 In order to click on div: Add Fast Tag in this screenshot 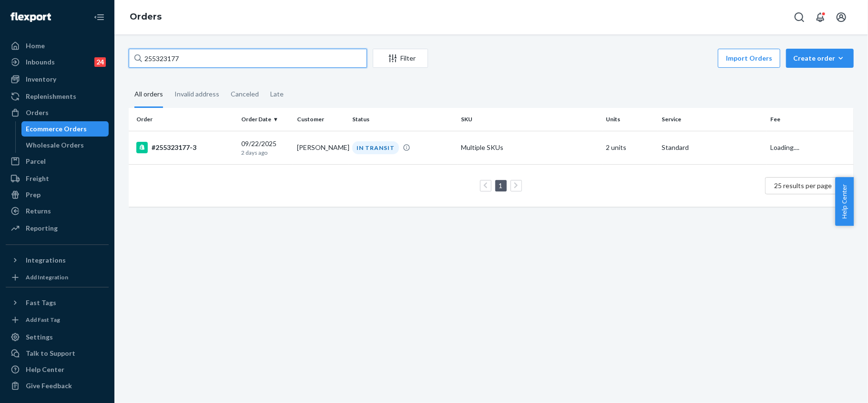, I will do `click(43, 319)`.